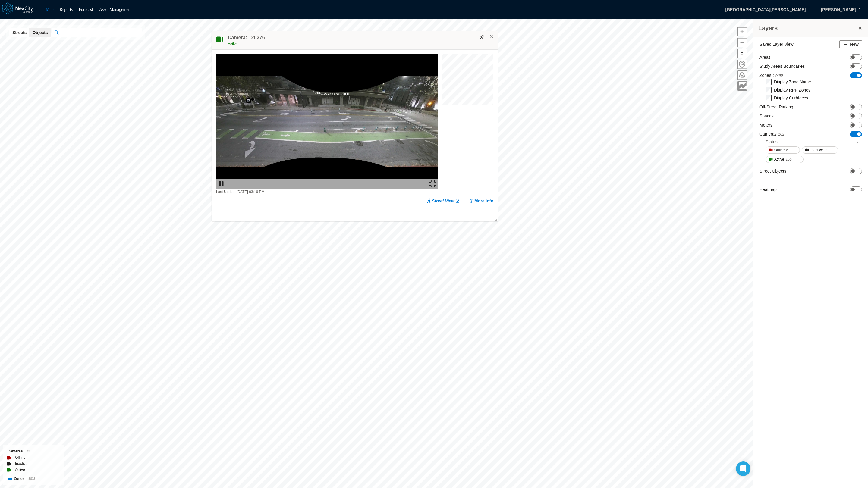 This screenshot has height=488, width=868. Describe the element at coordinates (484, 201) in the screenshot. I see `span: More Info` at that location.